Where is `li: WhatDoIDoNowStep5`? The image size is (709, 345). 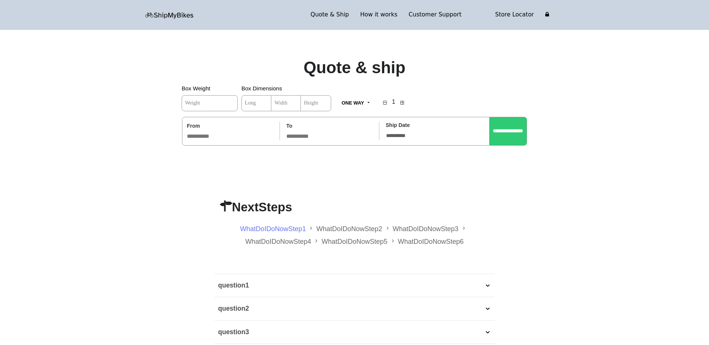 li: WhatDoIDoNowStep5 is located at coordinates (360, 242).